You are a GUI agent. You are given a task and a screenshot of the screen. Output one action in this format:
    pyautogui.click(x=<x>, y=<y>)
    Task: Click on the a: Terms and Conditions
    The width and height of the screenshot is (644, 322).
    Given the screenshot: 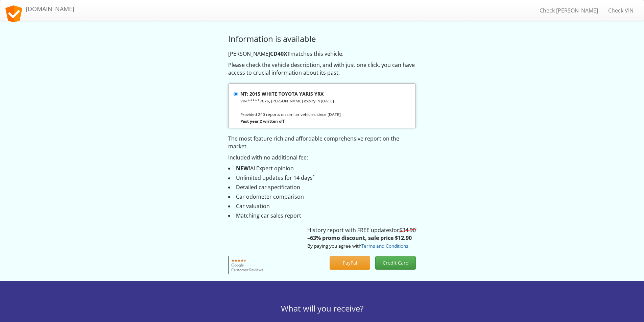 What is the action you would take?
    pyautogui.click(x=384, y=245)
    